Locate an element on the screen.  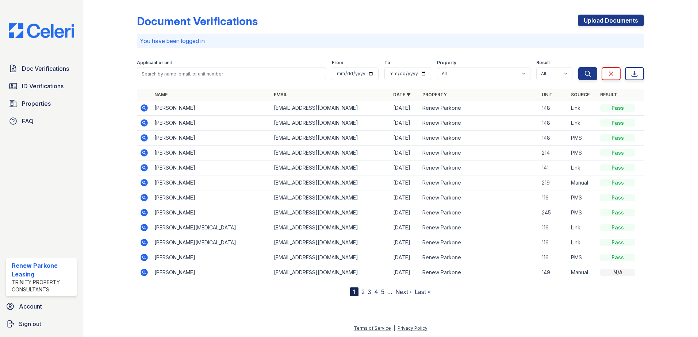
a: ID Verifications is located at coordinates (41, 86).